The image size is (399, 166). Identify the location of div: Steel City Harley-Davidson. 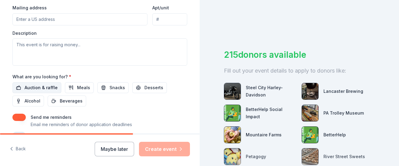
(271, 92).